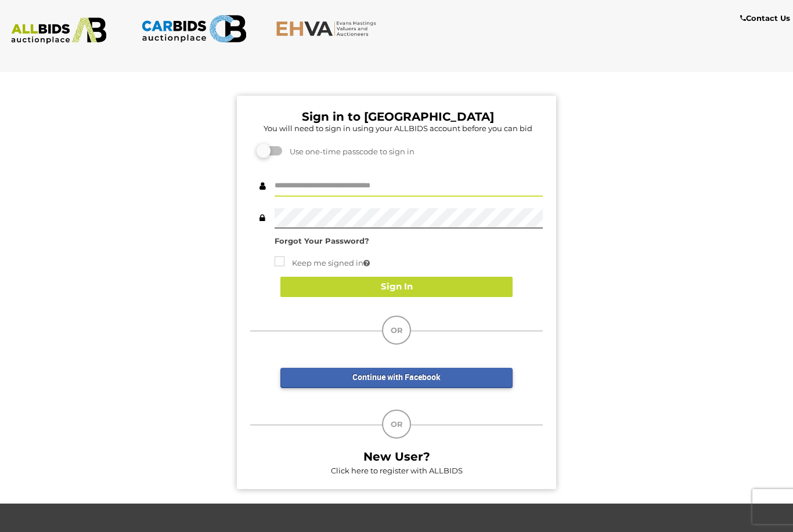 This screenshot has height=532, width=793. What do you see at coordinates (349, 151) in the screenshot?
I see `span: Use one-time passcode to sign in` at bounding box center [349, 151].